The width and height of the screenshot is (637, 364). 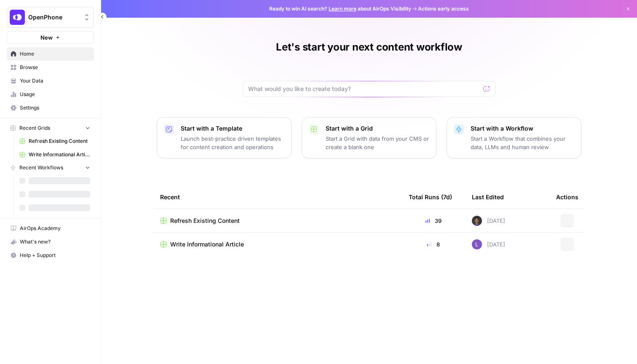 What do you see at coordinates (50, 256) in the screenshot?
I see `button: Help + Support` at bounding box center [50, 256].